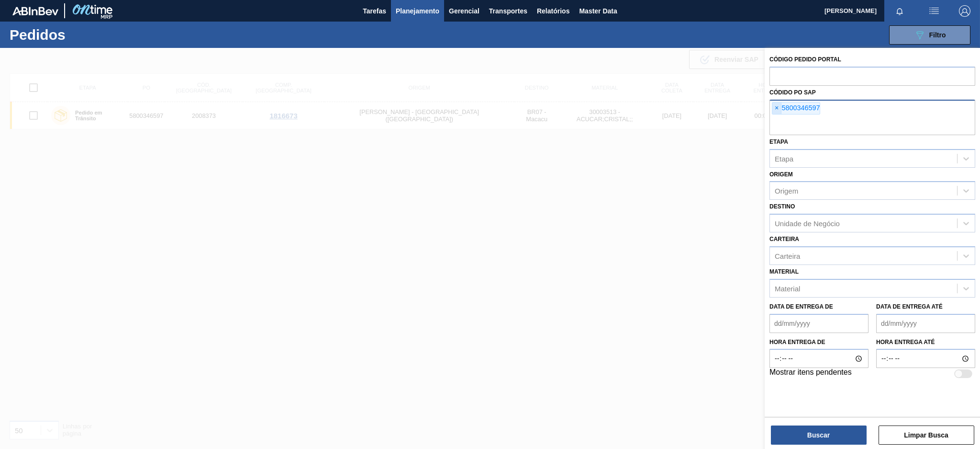  Describe the element at coordinates (784, 158) in the screenshot. I see `div: Etapa` at that location.